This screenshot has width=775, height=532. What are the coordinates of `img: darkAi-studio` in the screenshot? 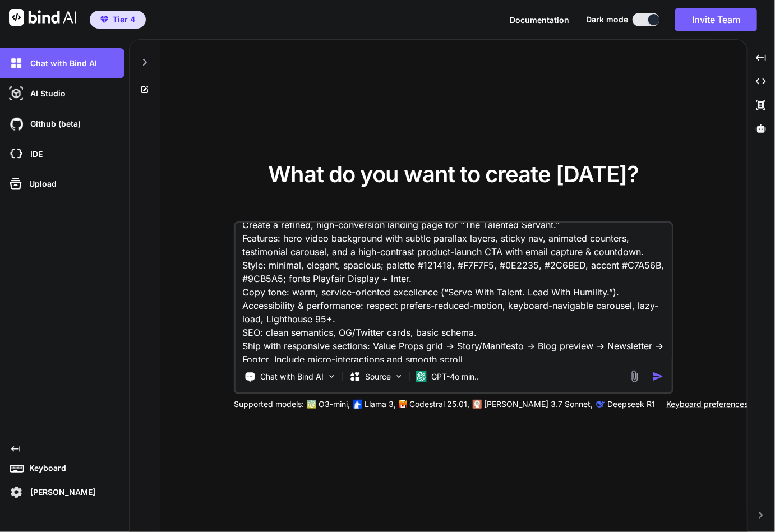 It's located at (16, 94).